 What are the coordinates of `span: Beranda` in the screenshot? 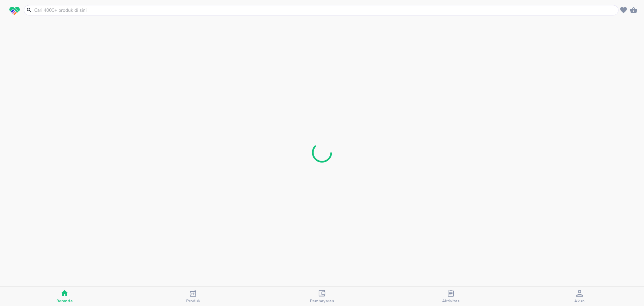 It's located at (64, 301).